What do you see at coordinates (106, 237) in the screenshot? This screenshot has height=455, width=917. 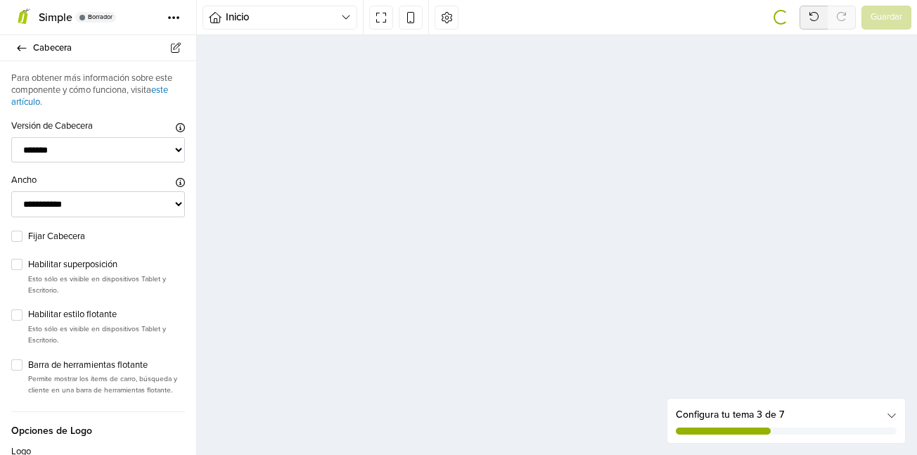 I see `label: Fijar Cabecera` at bounding box center [106, 237].